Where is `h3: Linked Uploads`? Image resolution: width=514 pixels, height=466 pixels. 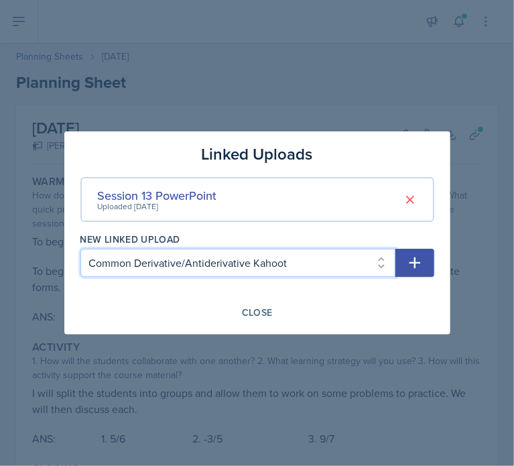
h3: Linked Uploads is located at coordinates (258, 154).